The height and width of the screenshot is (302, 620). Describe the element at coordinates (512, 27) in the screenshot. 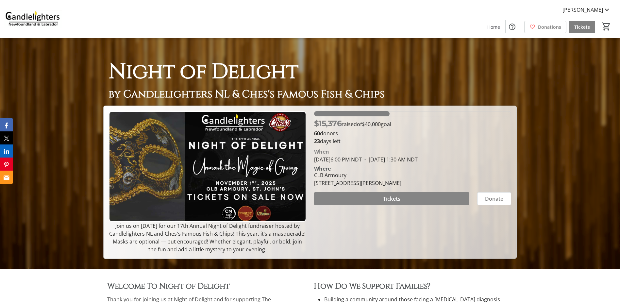

I see `button: Help` at that location.